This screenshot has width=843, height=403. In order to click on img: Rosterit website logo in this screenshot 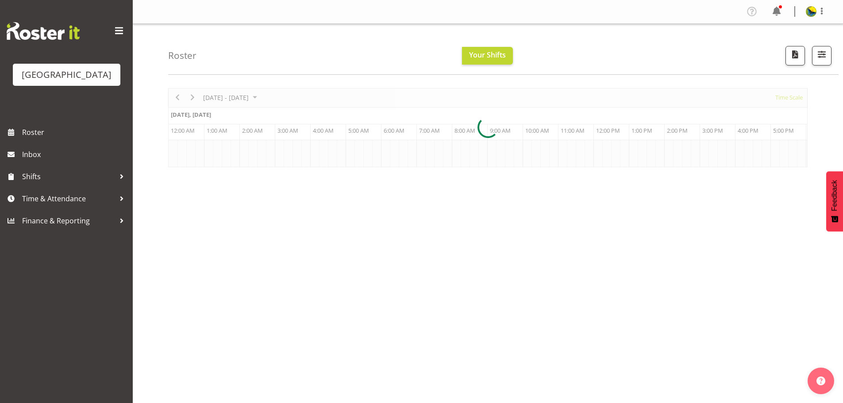, I will do `click(43, 31)`.